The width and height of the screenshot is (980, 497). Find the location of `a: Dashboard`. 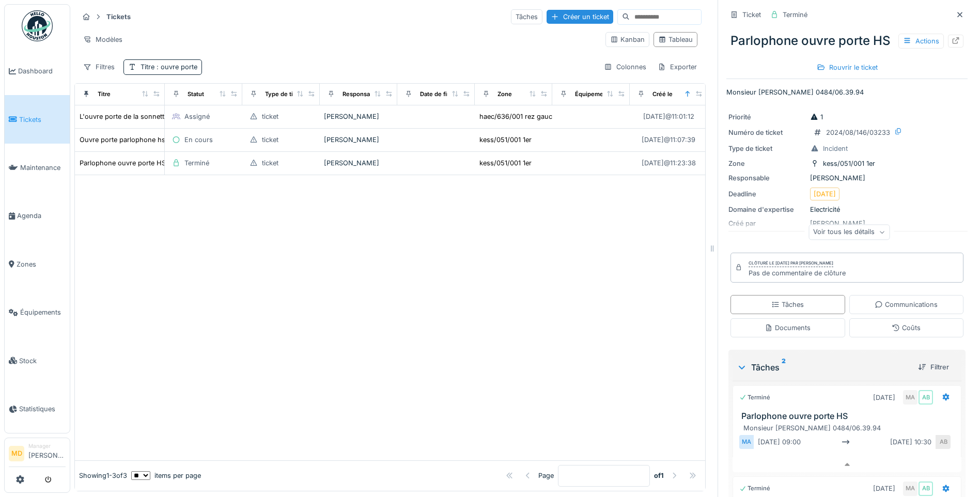

a: Dashboard is located at coordinates (38, 71).